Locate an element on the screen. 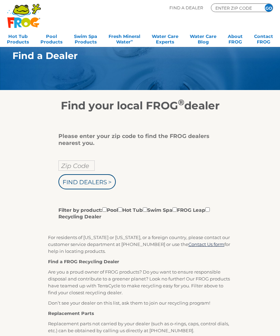 Image resolution: width=280 pixels, height=336 pixels. strong: Find a FROG Recycling Dealer is located at coordinates (84, 262).